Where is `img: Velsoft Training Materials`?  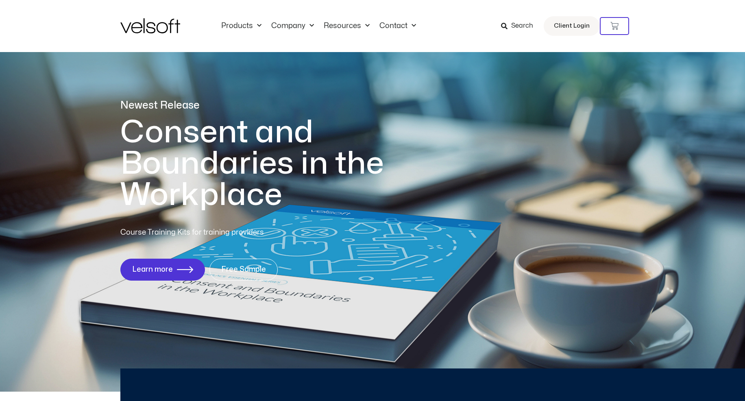 img: Velsoft Training Materials is located at coordinates (150, 26).